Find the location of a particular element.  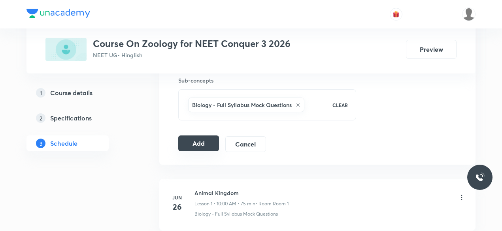

h5: Course details is located at coordinates (71, 93).